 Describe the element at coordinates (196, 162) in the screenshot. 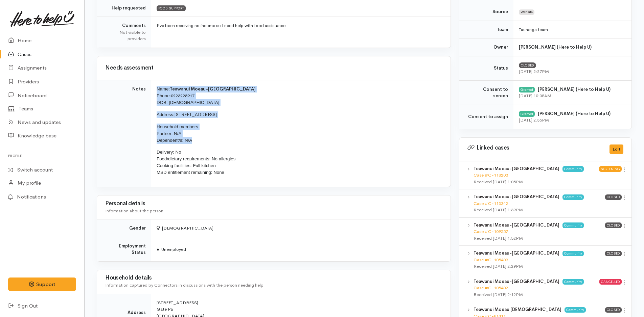

I see `span: Delivery: No Food/dietary requirements: No allergies Cooking facilities: Full kitchen MSD entitle...` at that location.